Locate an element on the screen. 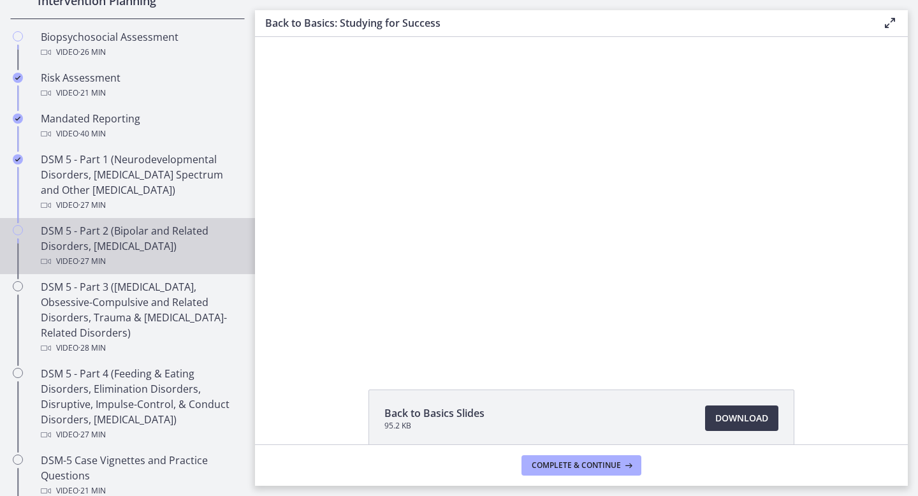  div: Risk Assessment is located at coordinates (140, 85).